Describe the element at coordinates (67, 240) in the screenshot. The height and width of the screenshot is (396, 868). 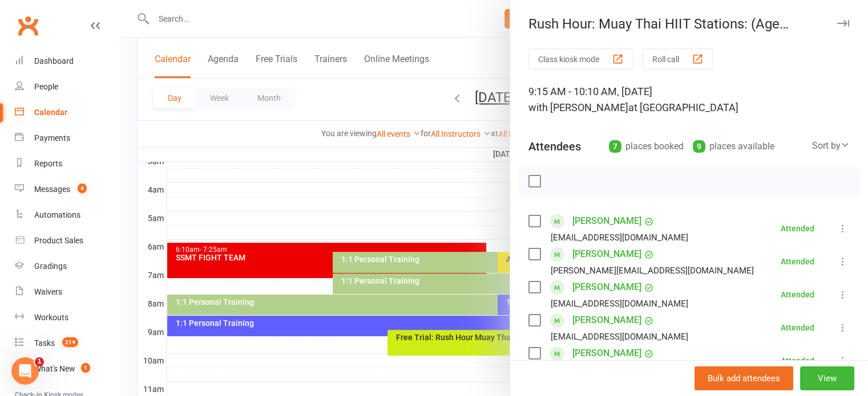
I see `a: Product Sales` at that location.